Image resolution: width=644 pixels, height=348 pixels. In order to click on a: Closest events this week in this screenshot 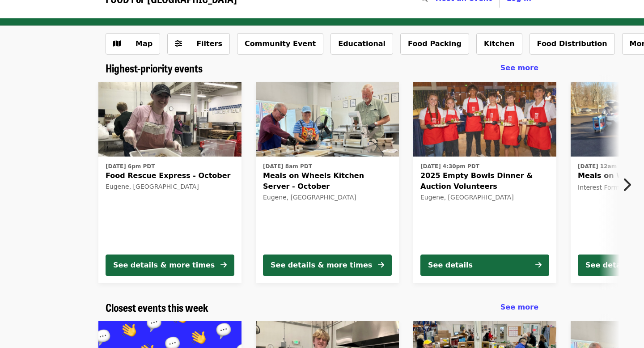, I will do `click(157, 307)`.